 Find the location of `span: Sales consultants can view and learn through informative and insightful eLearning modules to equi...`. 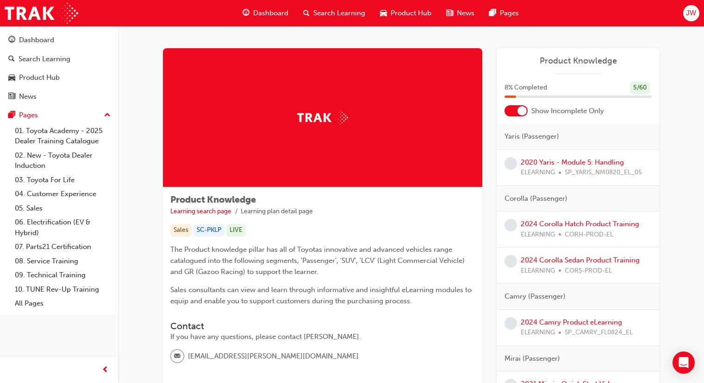

span: Sales consultants can view and learn through informative and insightful eLearning modules to equi... is located at coordinates (322, 295).